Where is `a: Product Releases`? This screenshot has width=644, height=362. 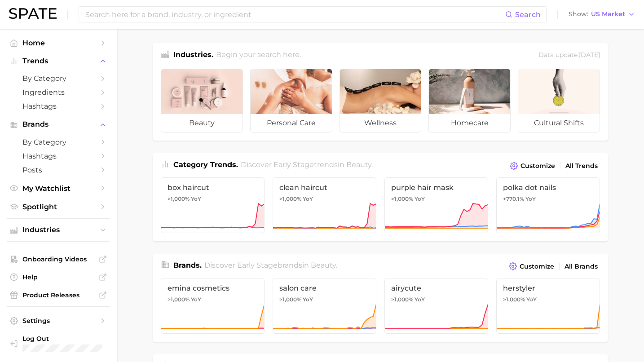
a: Product Releases is located at coordinates (58, 295).